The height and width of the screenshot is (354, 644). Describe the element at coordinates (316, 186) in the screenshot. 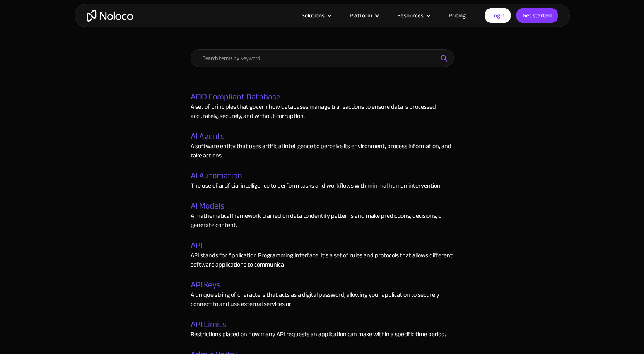

I see `p: The use of artificial intelligence to perform tasks and workflows with minimal human intervention` at that location.